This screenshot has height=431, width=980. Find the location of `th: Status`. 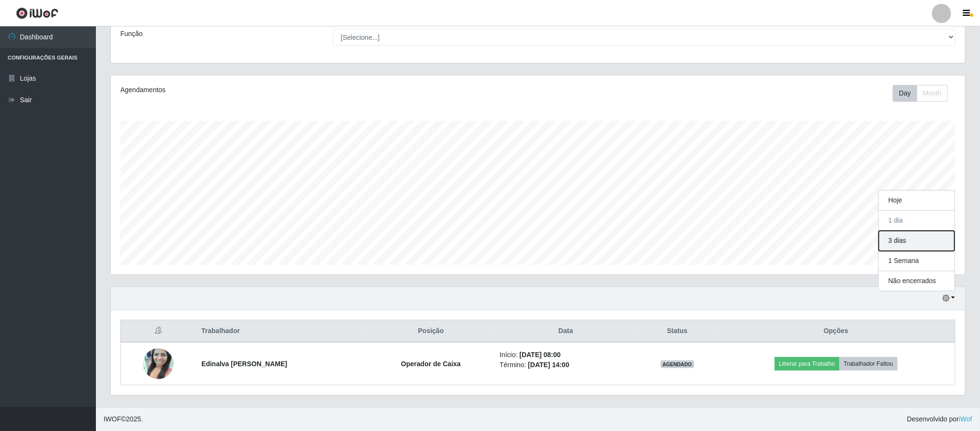

th: Status is located at coordinates (677, 331).